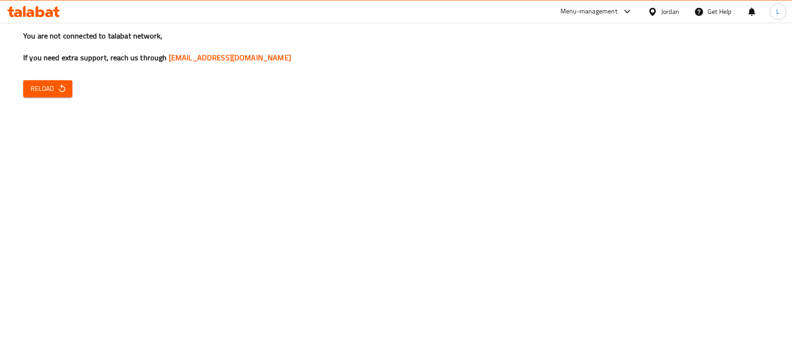 This screenshot has height=358, width=792. Describe the element at coordinates (777, 12) in the screenshot. I see `span: L` at that location.